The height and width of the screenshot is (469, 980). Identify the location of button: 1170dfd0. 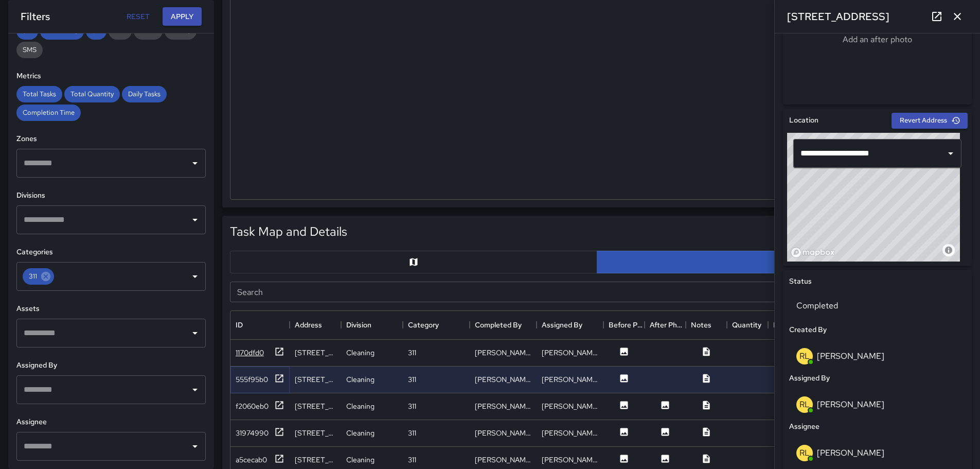
(260, 353).